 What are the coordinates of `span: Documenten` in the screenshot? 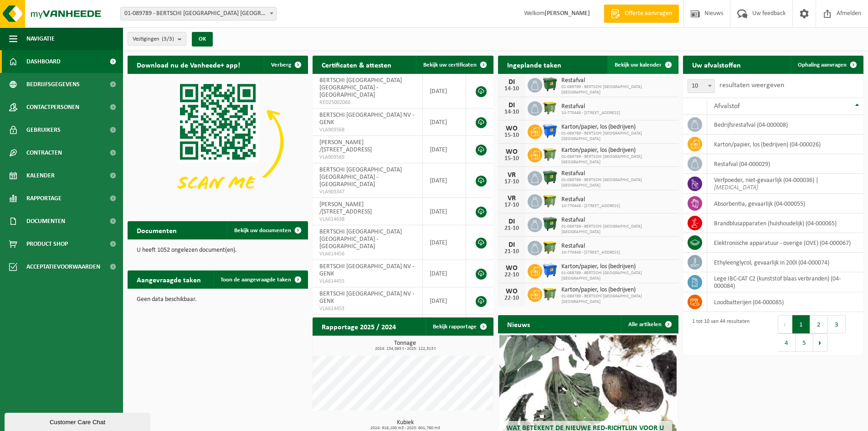 It's located at (45, 221).